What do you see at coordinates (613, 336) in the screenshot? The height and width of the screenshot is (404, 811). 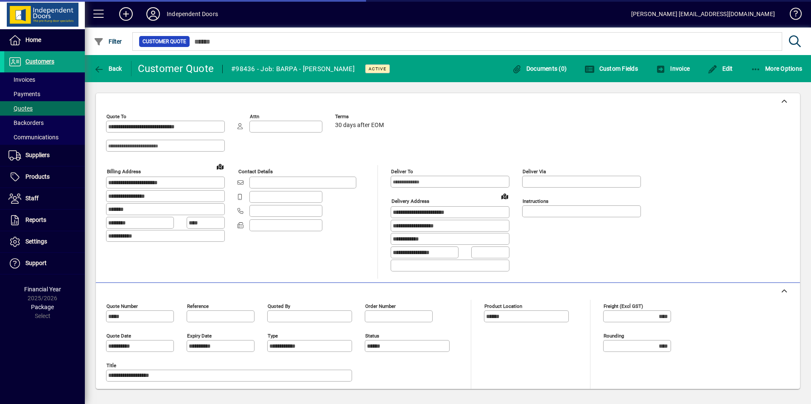 I see `mat-label: Rounding` at bounding box center [613, 336].